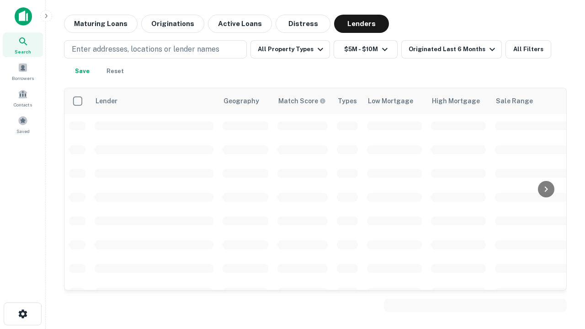 The width and height of the screenshot is (585, 329). Describe the element at coordinates (395, 101) in the screenshot. I see `th: Low Mortgage` at that location.